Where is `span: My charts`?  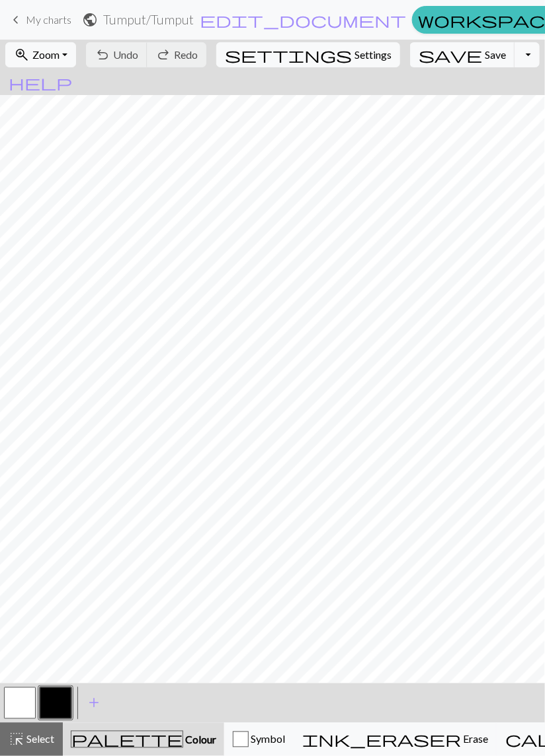
span: My charts is located at coordinates (48, 19).